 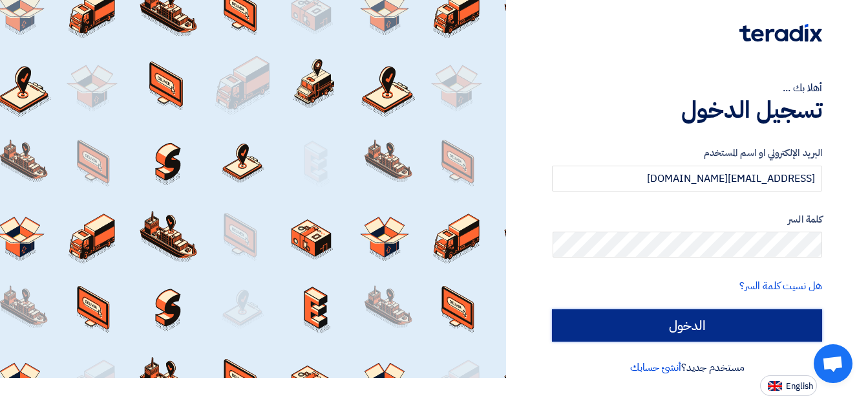 I want to click on input: الدخول, so click(x=687, y=325).